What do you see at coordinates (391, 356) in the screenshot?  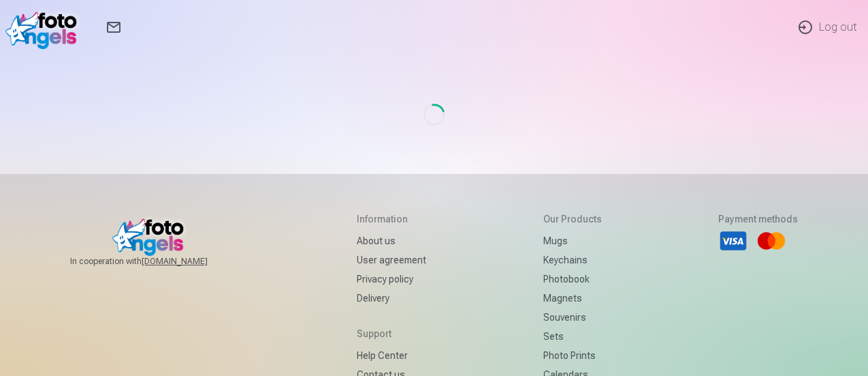 I see `a: Help Center` at bounding box center [391, 356].